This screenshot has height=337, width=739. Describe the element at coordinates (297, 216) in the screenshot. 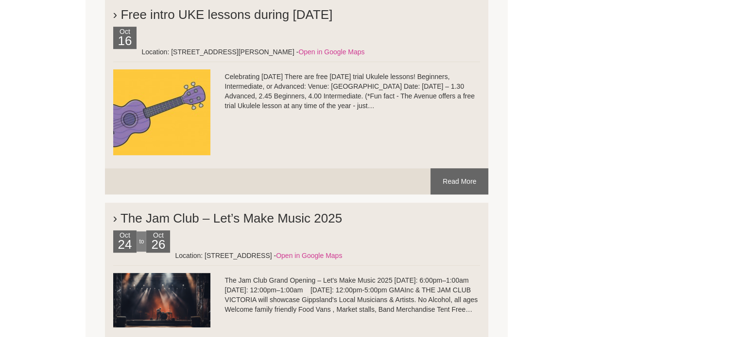

I see `h2: › The Jam Club – Let’s Make Music 2025` at that location.